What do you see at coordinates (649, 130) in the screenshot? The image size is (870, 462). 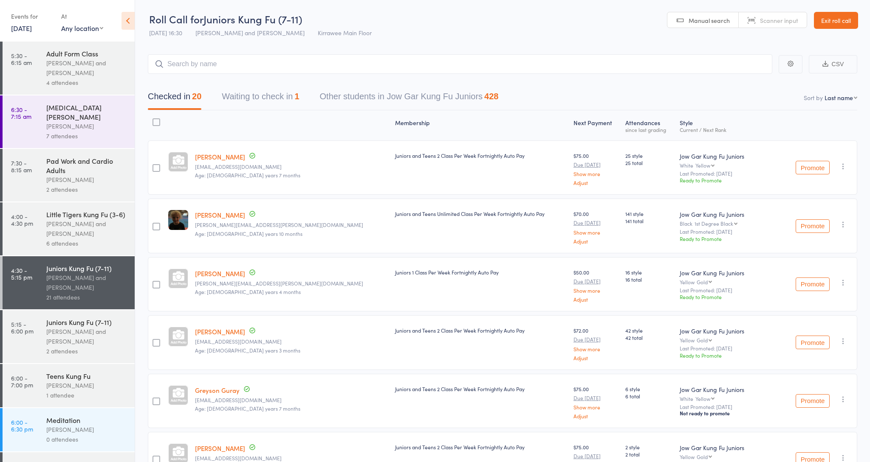 I see `div: since last grading` at bounding box center [649, 130].